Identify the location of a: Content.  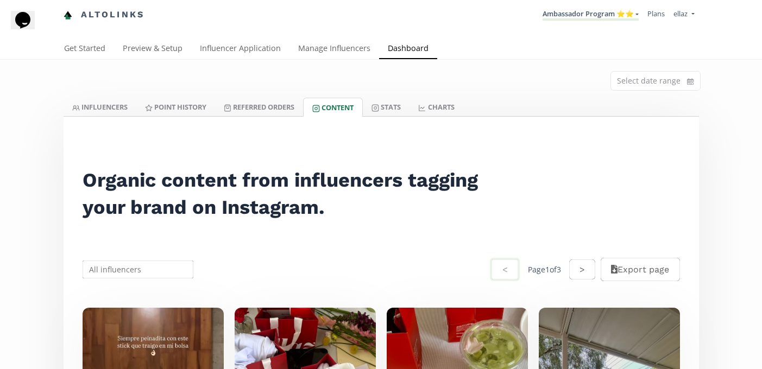
(333, 107).